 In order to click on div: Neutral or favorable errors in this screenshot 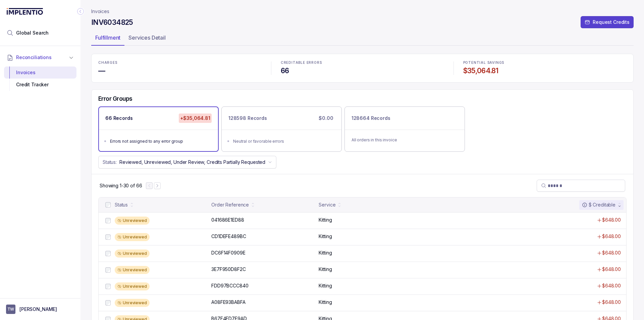, I will do `click(283, 141)`.